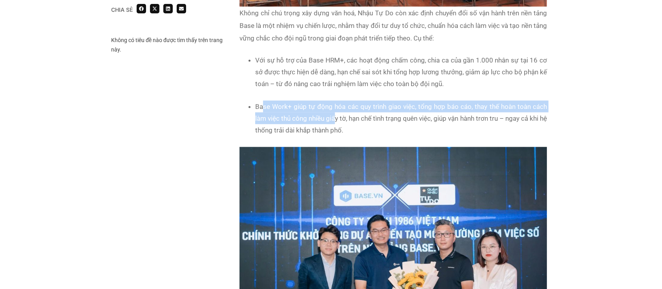  What do you see at coordinates (122, 10) in the screenshot?
I see `div: Chia sẻ` at bounding box center [122, 10].